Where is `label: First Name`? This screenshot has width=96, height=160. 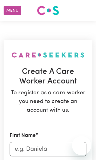 label: First Name is located at coordinates (23, 136).